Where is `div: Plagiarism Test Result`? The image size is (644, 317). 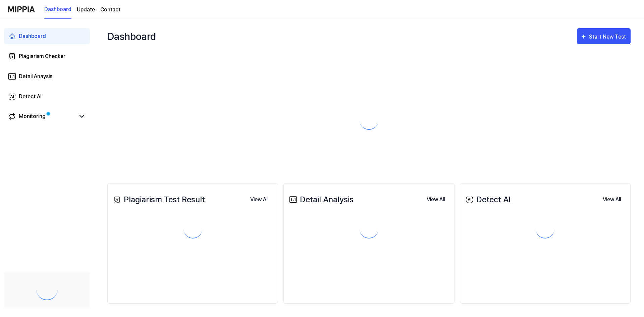 div: Plagiarism Test Result is located at coordinates (158, 200).